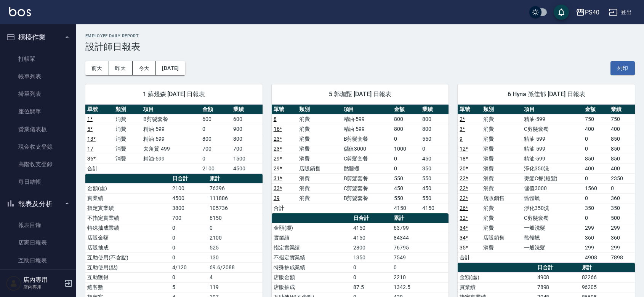  What do you see at coordinates (38, 129) in the screenshot?
I see `a: 營業儀表板` at bounding box center [38, 129].